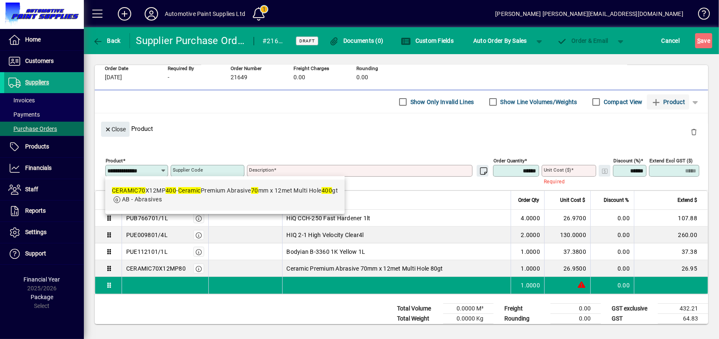 The width and height of the screenshot is (719, 339). What do you see at coordinates (42, 297) in the screenshot?
I see `span: Package` at bounding box center [42, 297].